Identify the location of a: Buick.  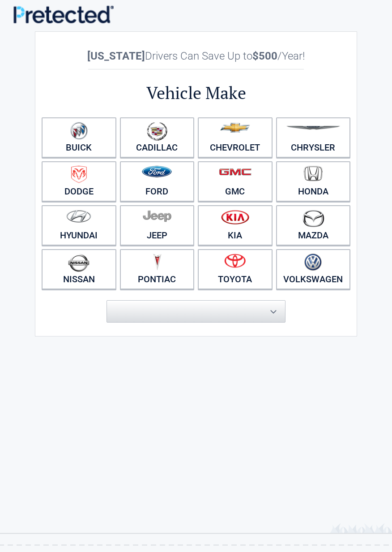
(79, 138).